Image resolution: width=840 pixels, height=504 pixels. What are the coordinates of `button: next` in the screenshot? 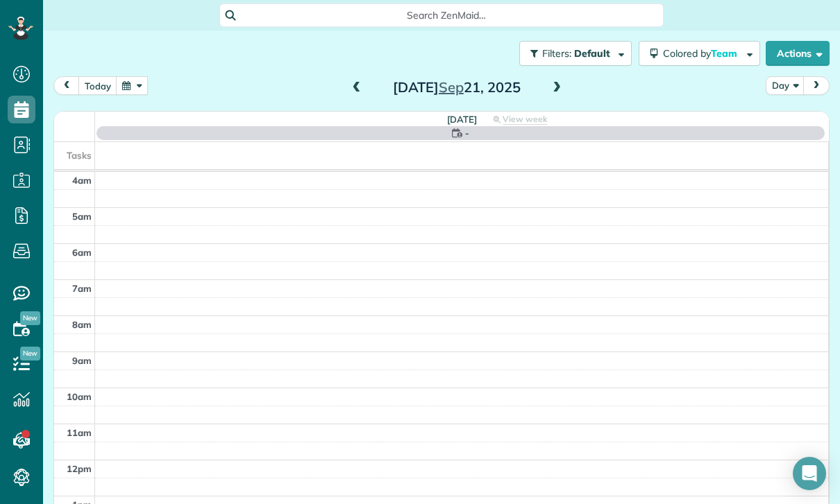 It's located at (816, 85).